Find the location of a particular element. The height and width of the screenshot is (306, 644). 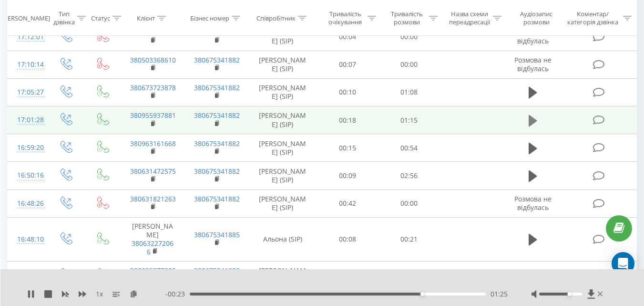

td: 01:15 is located at coordinates (409, 120).